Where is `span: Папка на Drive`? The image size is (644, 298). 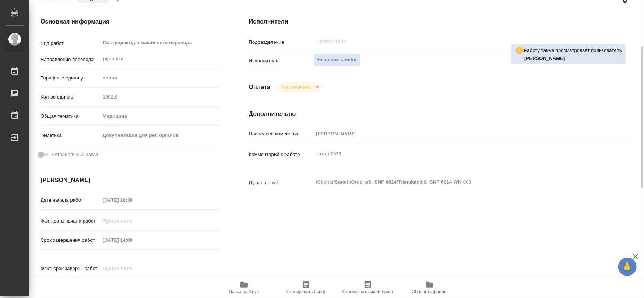 span: Папка на Drive is located at coordinates (244, 292).